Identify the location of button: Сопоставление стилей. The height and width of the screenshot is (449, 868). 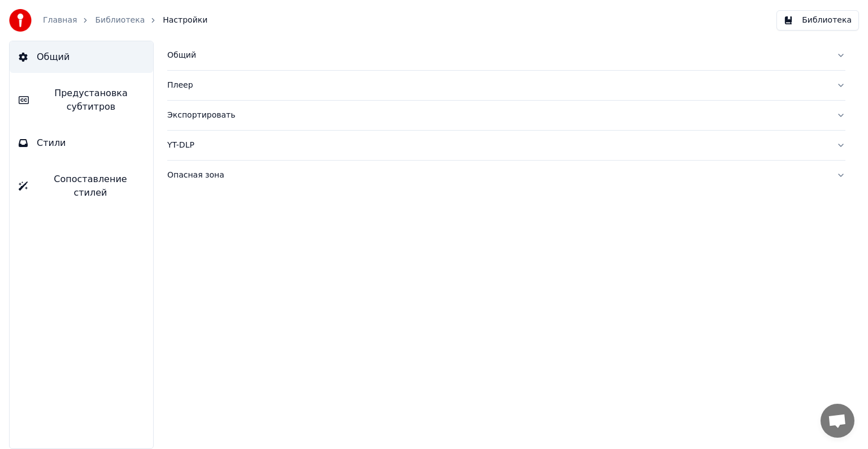
(82, 186).